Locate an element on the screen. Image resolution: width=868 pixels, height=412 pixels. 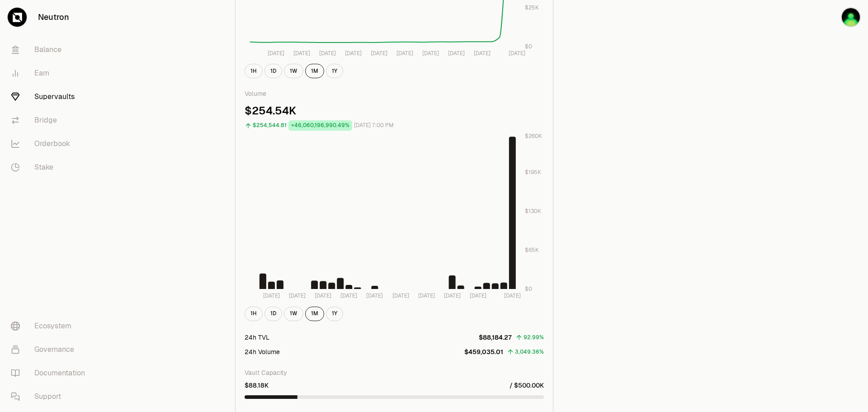
img: flarnrules is located at coordinates (850, 17).